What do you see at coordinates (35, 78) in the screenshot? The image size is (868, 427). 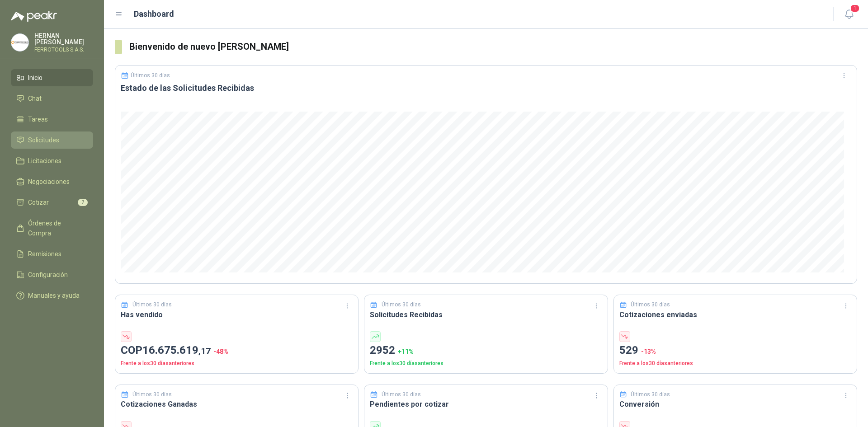 I see `span: Inicio` at bounding box center [35, 78].